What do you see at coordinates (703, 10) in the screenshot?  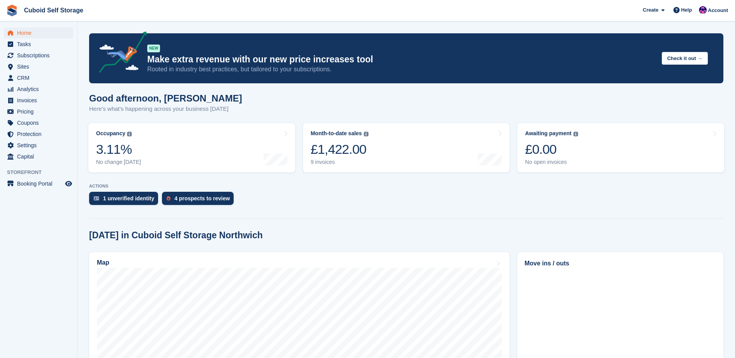 I see `img: Gurpreet Dev` at bounding box center [703, 10].